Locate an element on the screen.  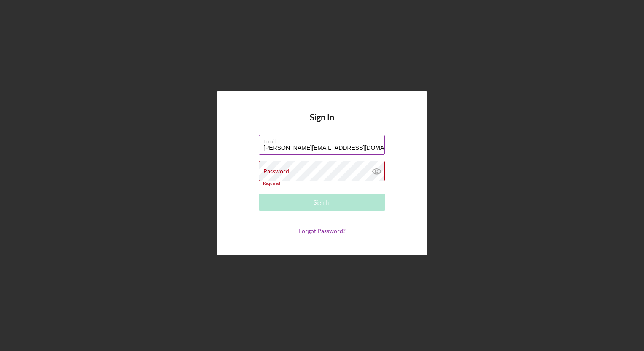
div: Required is located at coordinates (322, 184).